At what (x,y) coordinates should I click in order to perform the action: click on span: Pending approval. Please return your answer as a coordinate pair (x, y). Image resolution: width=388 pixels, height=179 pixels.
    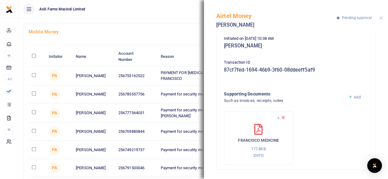
    Looking at the image, I should click on (357, 18).